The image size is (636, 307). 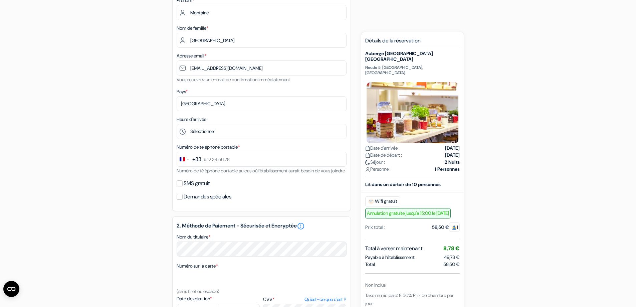 What do you see at coordinates (261, 171) in the screenshot?
I see `small: Numéro de téléphone portable au cas où l'établissement aurait besoin de vous joindre` at bounding box center [261, 171].